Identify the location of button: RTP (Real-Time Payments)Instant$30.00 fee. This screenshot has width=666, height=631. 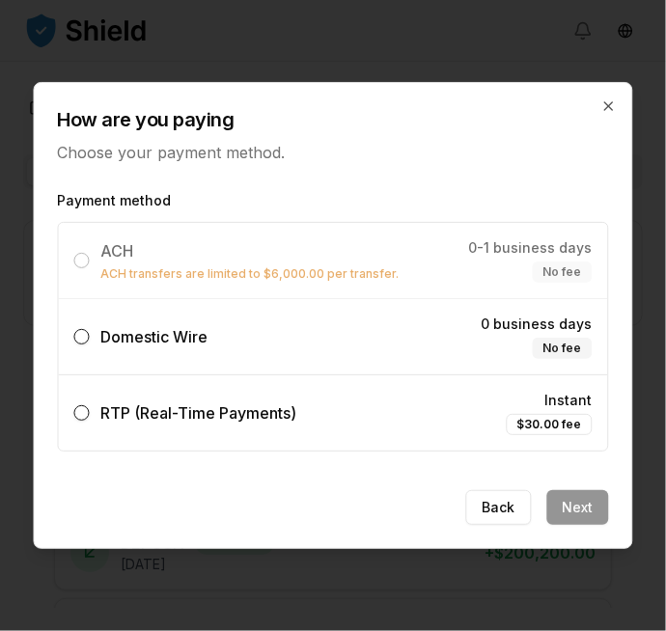
(82, 413).